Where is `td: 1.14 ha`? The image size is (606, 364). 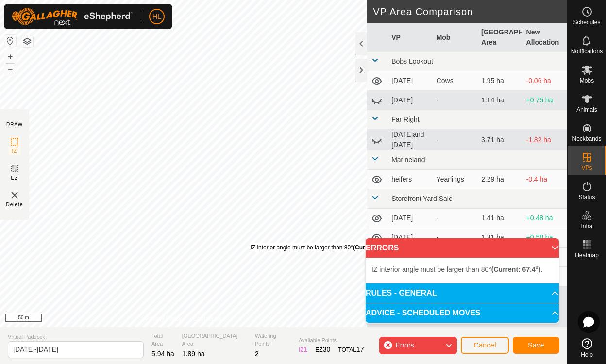
td: 1.14 ha is located at coordinates (500, 100).